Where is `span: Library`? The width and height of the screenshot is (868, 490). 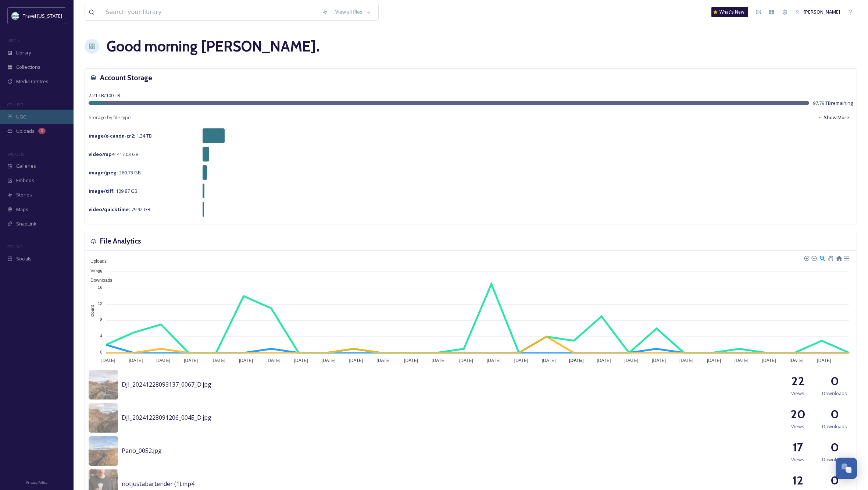 span: Library is located at coordinates (23, 53).